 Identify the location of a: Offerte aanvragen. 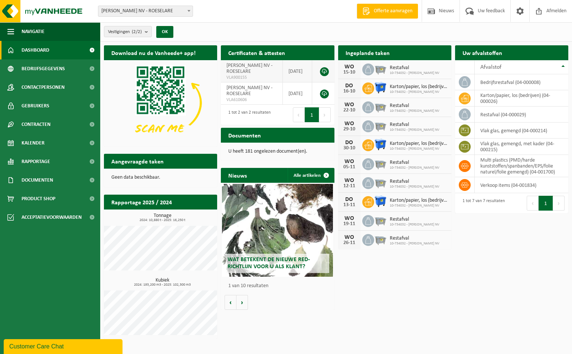
(387, 11).